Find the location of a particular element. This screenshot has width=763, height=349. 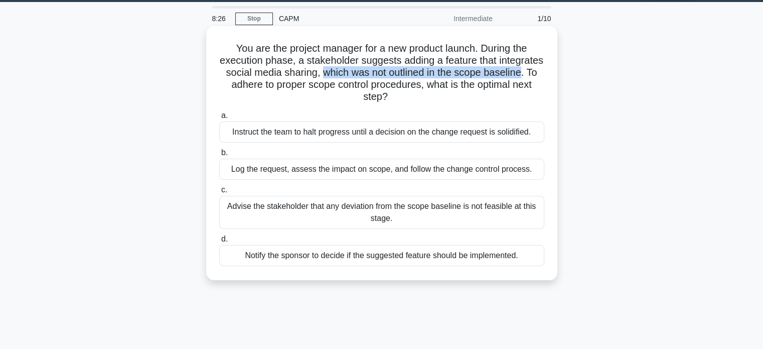

h5: You are the project manager for a new product launch. During the execution phase, a stakeholder s... is located at coordinates (382, 73).